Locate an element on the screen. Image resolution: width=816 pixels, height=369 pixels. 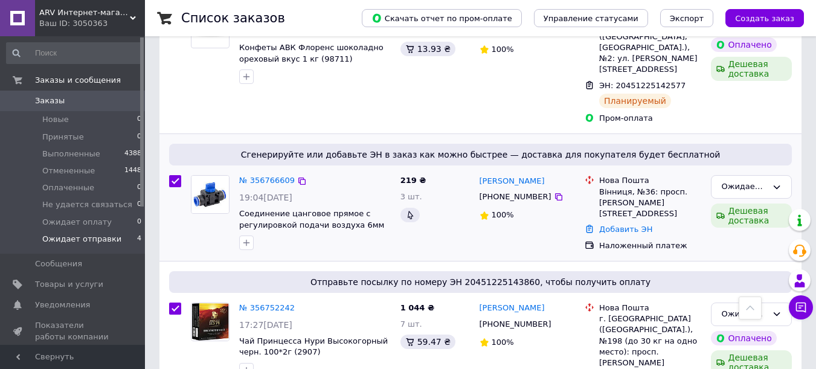
button: Чат с покупателем is located at coordinates (801, 307).